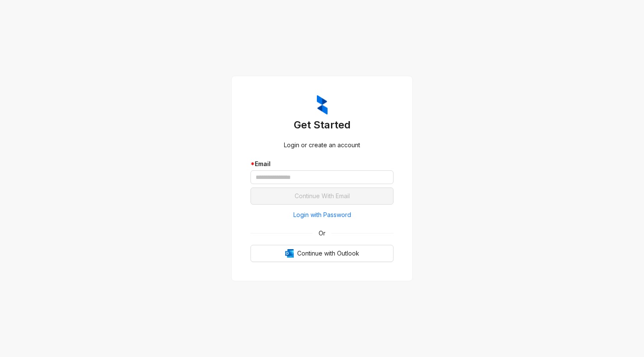  I want to click on div: Email, so click(322, 164).